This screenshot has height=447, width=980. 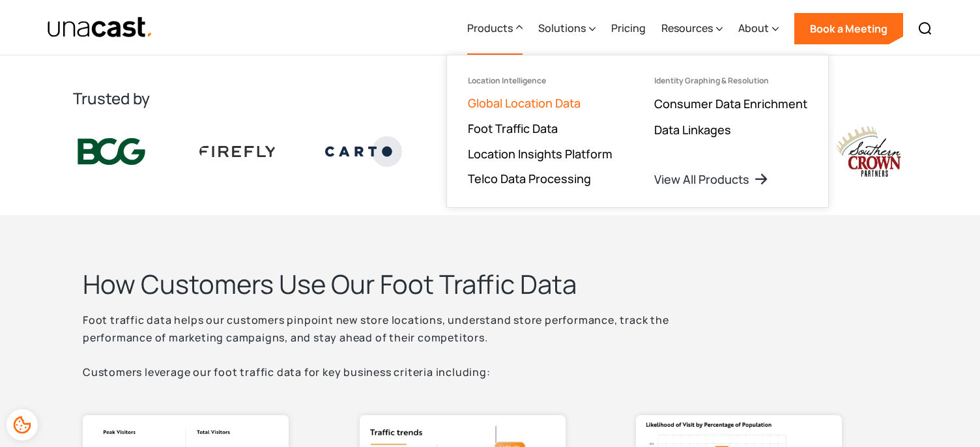 I want to click on nav: Products, so click(x=638, y=131).